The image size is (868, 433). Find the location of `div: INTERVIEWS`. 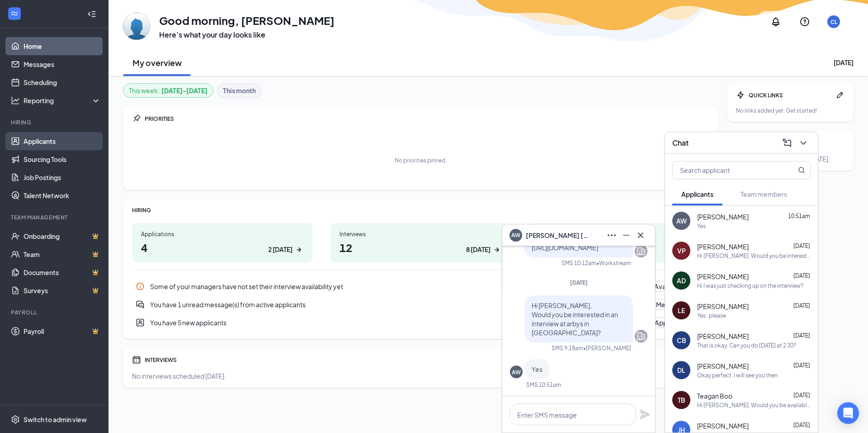

div: INTERVIEWS is located at coordinates (426, 360).